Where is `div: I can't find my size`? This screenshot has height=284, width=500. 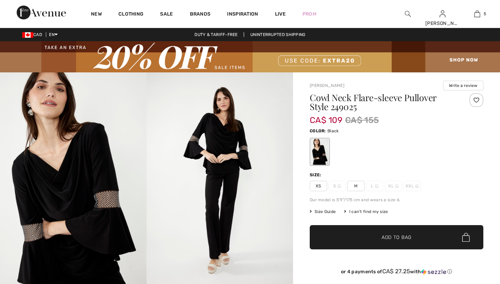 div: I can't find my size is located at coordinates (366, 212).